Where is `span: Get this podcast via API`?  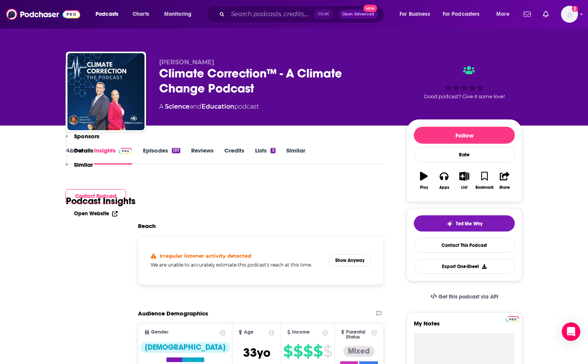
span: Get this podcast via API is located at coordinates (468, 297).